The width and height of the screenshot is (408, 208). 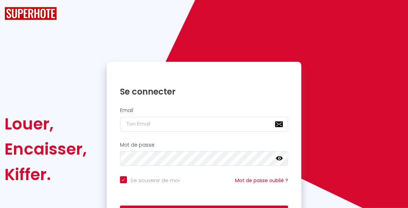 I want to click on h2: Email, so click(x=204, y=110).